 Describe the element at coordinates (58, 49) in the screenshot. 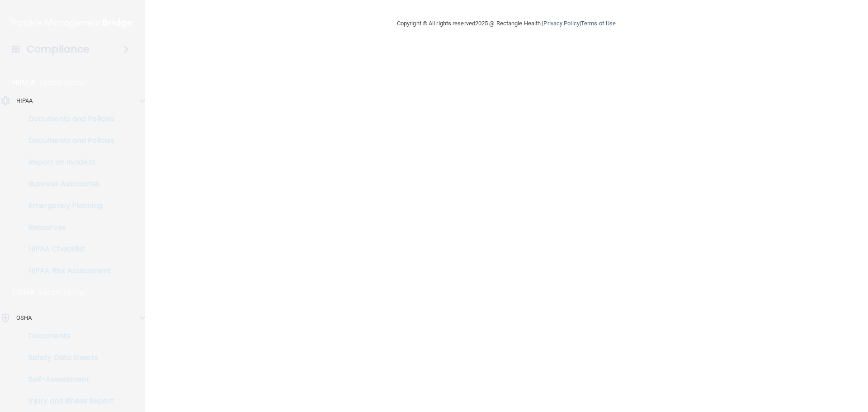

I see `h4: Compliance` at that location.